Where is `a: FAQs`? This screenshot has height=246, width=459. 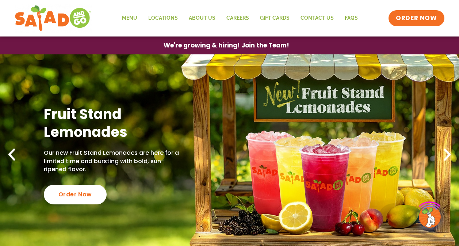
a: FAQs is located at coordinates (352, 18).